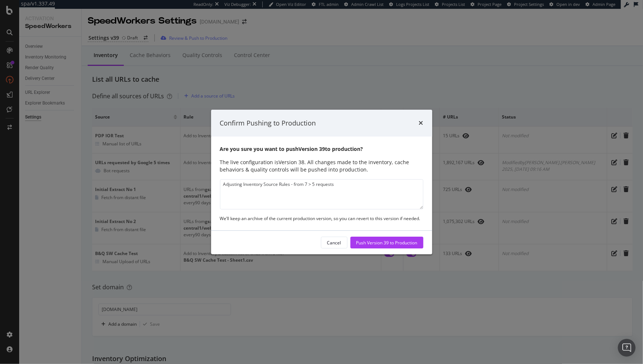 Image resolution: width=643 pixels, height=364 pixels. What do you see at coordinates (387, 243) in the screenshot?
I see `button: Push Version 39 to Production` at bounding box center [387, 243].